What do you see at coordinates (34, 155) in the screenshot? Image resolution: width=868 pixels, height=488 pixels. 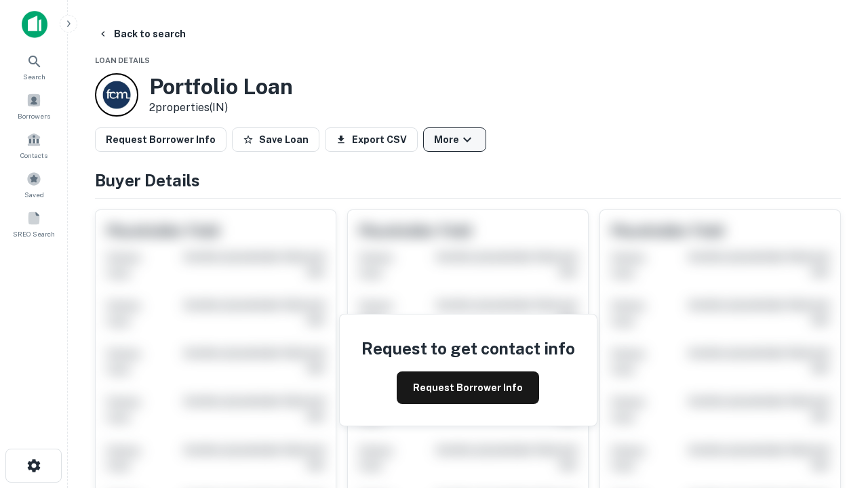 I see `span: Contacts` at bounding box center [34, 155].